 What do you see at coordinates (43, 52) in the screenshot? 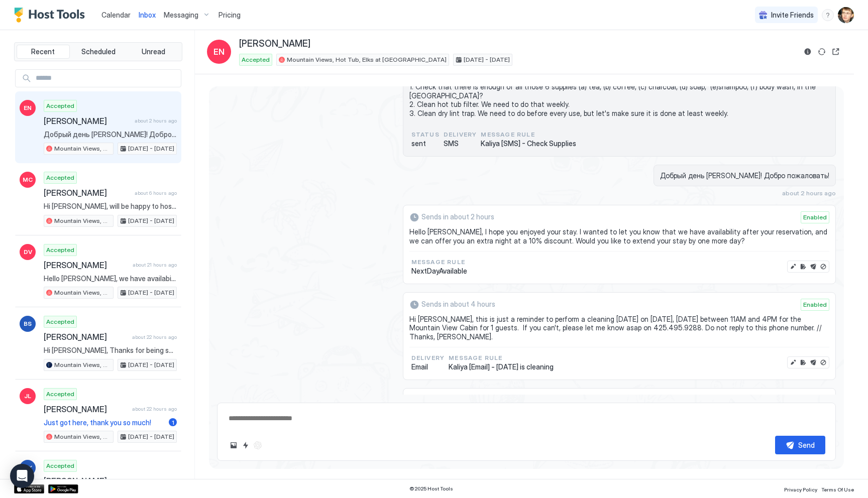
I see `button: Recent` at bounding box center [43, 52].